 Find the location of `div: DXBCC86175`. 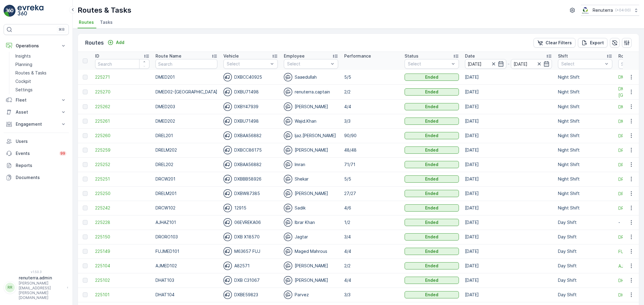

div: DXBCC86175 is located at coordinates (251, 150).